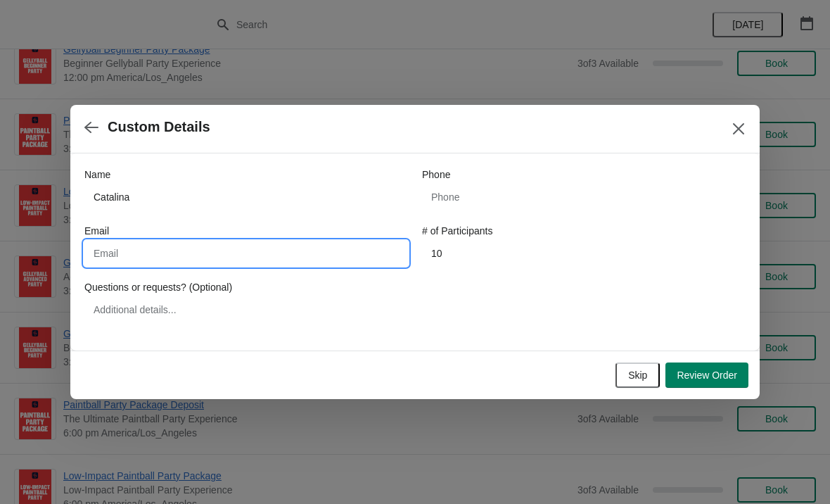 The height and width of the screenshot is (504, 830). Describe the element at coordinates (97, 174) in the screenshot. I see `label: Name` at that location.